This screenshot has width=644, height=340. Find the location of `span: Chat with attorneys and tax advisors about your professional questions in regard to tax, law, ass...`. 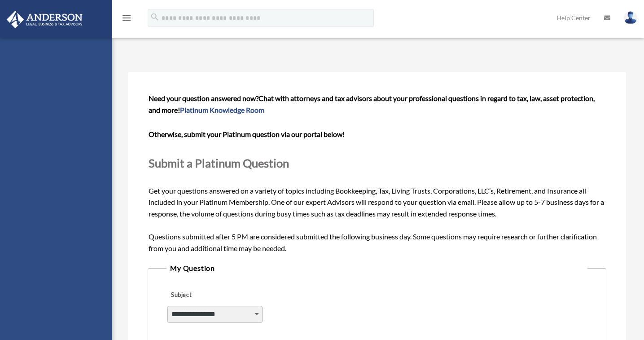

span: Chat with attorneys and tax advisors about your professional questions in regard to tax, law, ass... is located at coordinates (371, 104).